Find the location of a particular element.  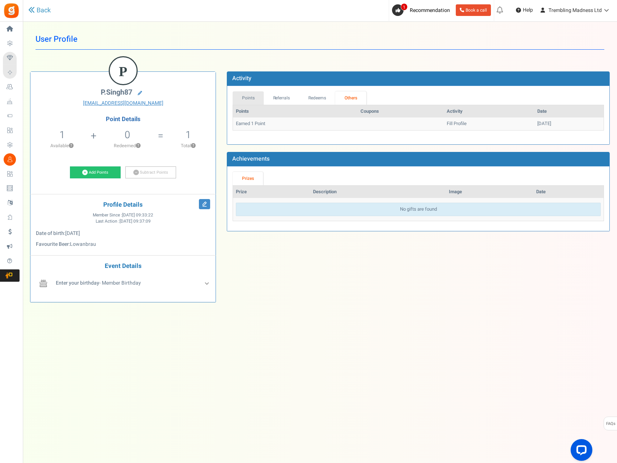

td: Earned 1 Point is located at coordinates (295, 124).